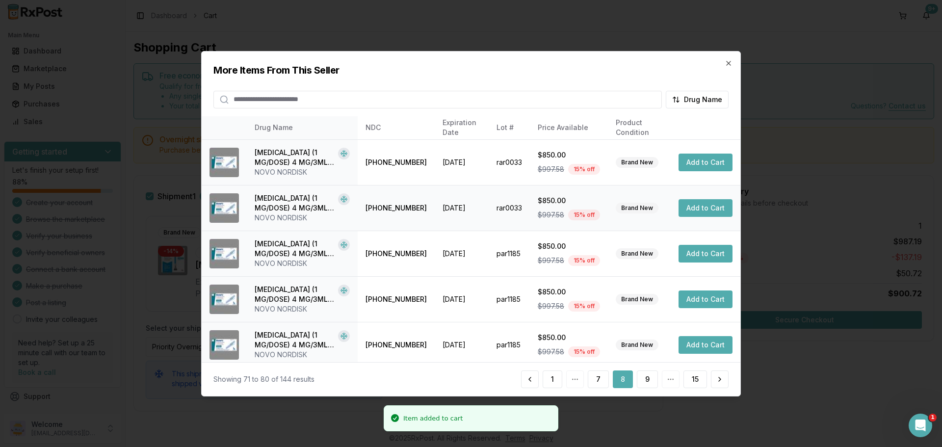 This screenshot has width=942, height=447. I want to click on div: Showing 71 to 80 of 144 results, so click(264, 379).